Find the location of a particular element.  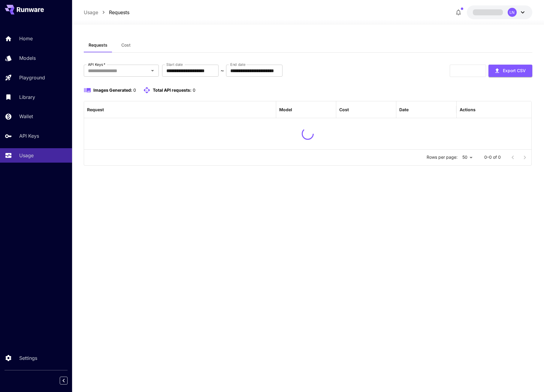

nav: breadcrumb is located at coordinates (107, 12).